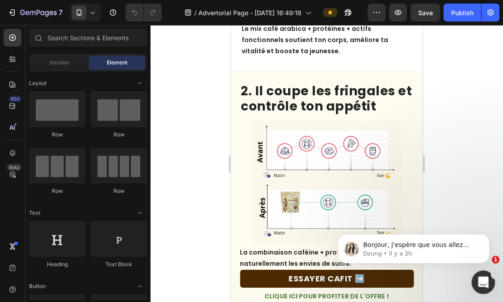 This screenshot has height=302, width=503. Describe the element at coordinates (96, 254) in the screenshot. I see `a: ESSAYER CAFIT ➡️` at that location.